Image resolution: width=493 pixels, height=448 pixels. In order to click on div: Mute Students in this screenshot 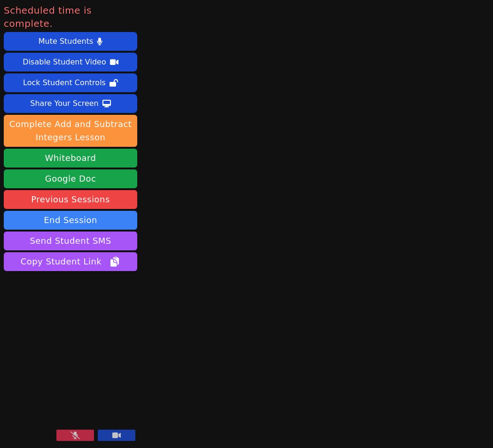, I will do `click(66, 41)`.